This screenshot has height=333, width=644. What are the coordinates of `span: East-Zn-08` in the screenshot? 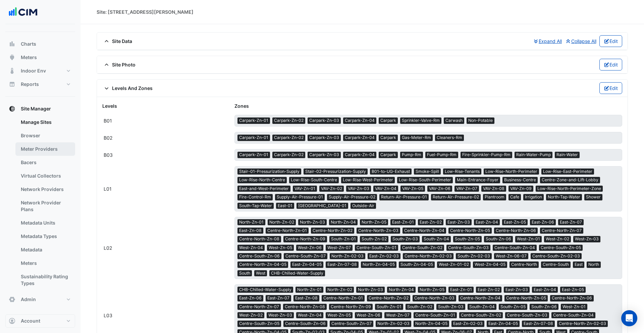 It's located at (306, 298).